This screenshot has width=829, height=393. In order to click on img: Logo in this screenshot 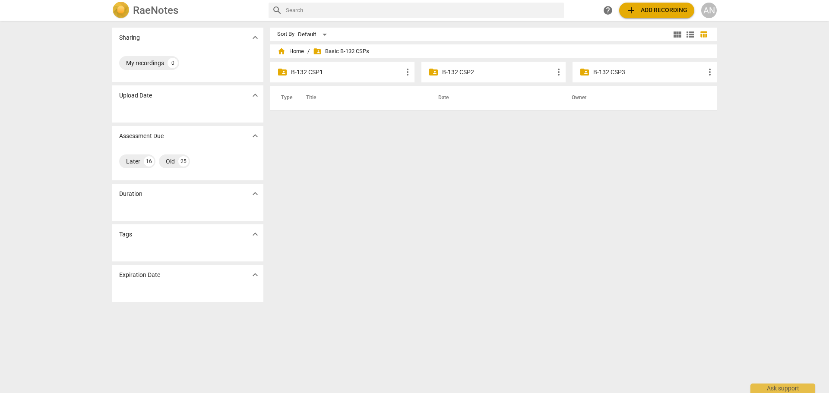, I will do `click(121, 10)`.